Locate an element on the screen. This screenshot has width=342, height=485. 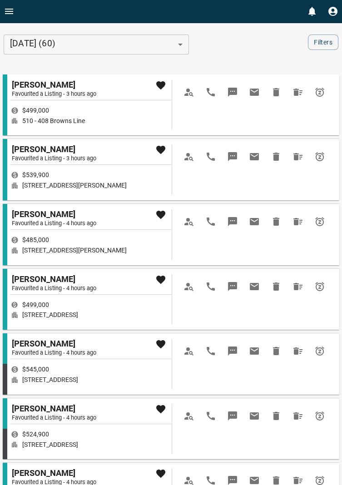
span: $485,000 is located at coordinates (35, 240).